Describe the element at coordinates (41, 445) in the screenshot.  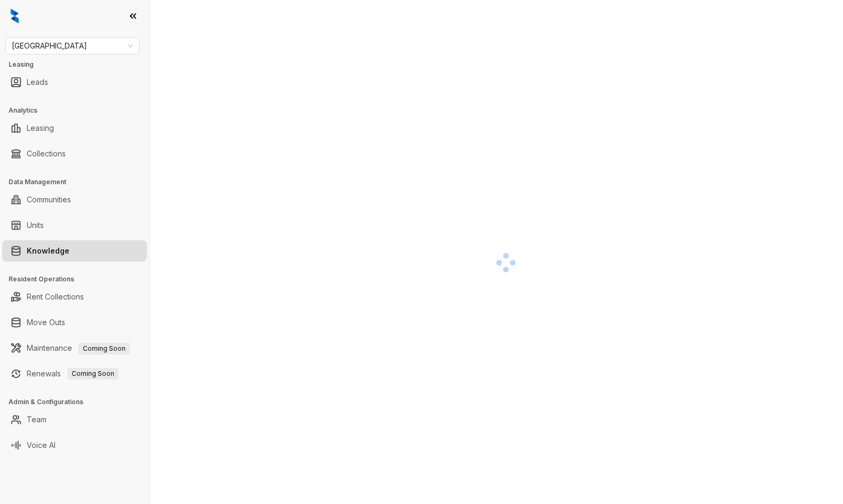
I see `a: Voice AI` at that location.